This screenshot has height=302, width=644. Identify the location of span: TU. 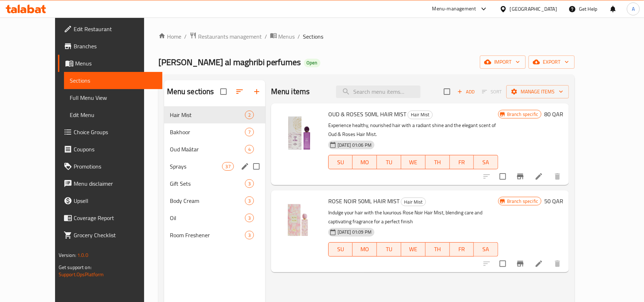
(389, 249).